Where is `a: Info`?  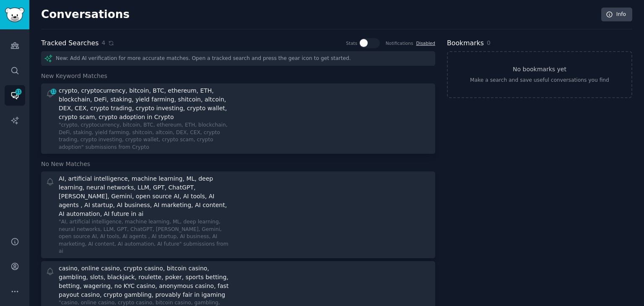 a: Info is located at coordinates (617, 14).